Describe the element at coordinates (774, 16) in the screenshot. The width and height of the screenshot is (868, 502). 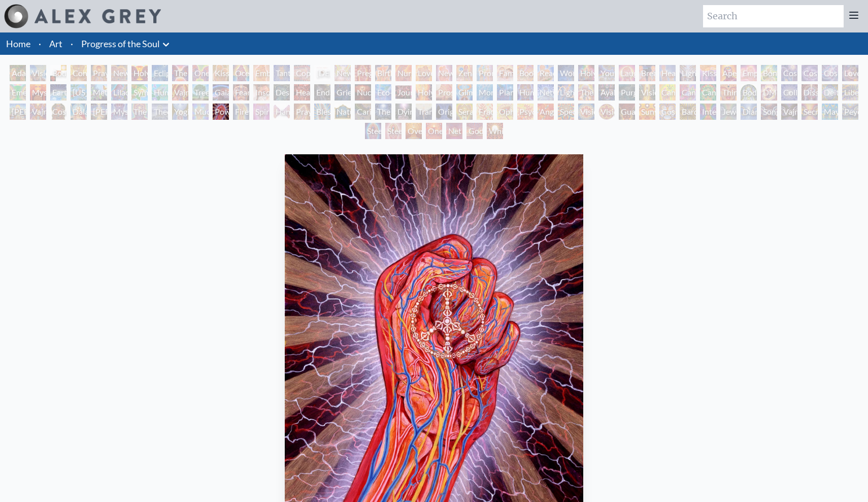
I see `input: Search` at that location.